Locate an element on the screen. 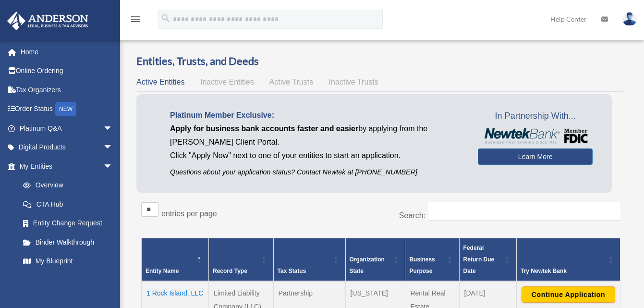 This screenshot has width=644, height=308. p: Click "Apply Now" next to one of your entities to start an application. is located at coordinates (316, 156).